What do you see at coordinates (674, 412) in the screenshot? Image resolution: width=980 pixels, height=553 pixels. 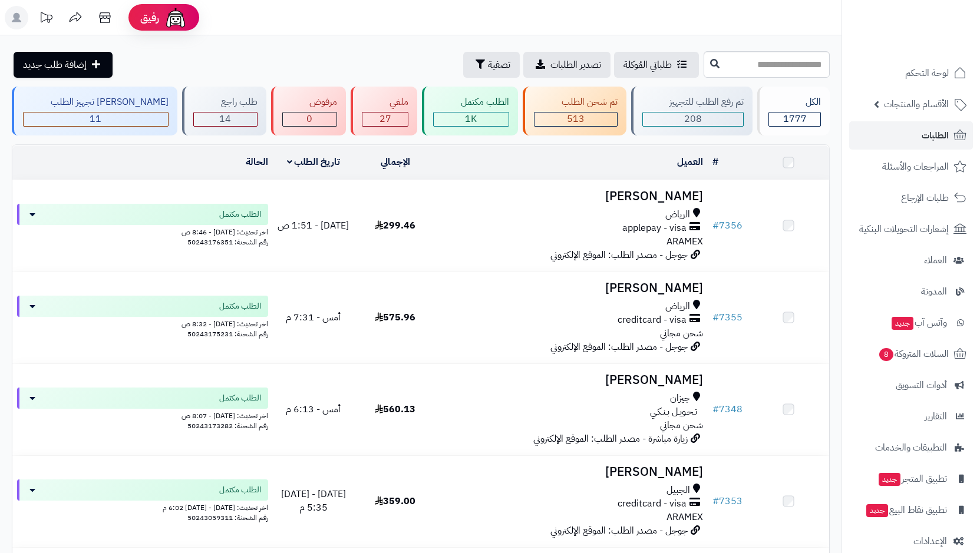 I see `span: تـحـويـل بـنـكـي` at bounding box center [674, 412].